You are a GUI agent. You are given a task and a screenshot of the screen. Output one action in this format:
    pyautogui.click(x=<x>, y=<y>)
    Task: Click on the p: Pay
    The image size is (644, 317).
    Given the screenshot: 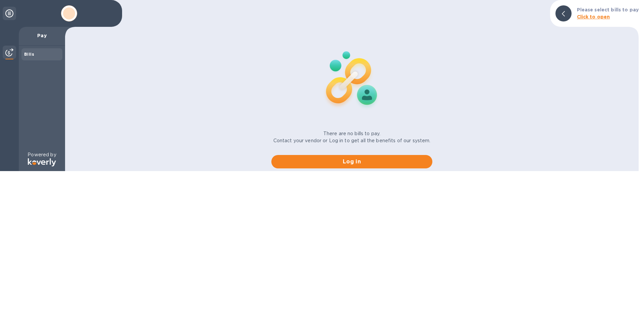 What is the action you would take?
    pyautogui.click(x=42, y=36)
    